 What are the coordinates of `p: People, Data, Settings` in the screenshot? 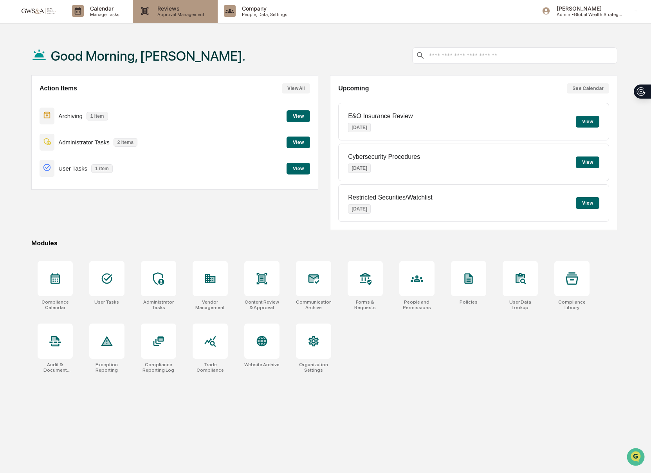 It's located at (263, 14).